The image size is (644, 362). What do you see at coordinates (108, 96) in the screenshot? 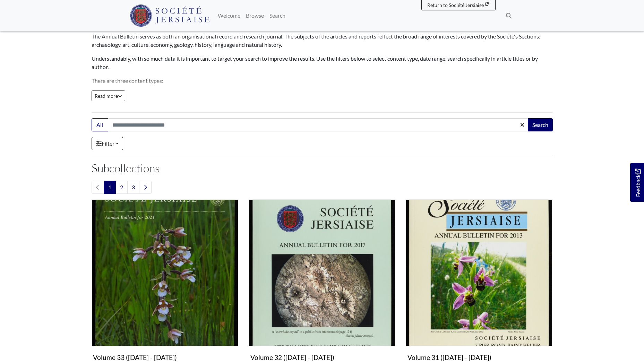
I see `span: Read more` at bounding box center [108, 96].